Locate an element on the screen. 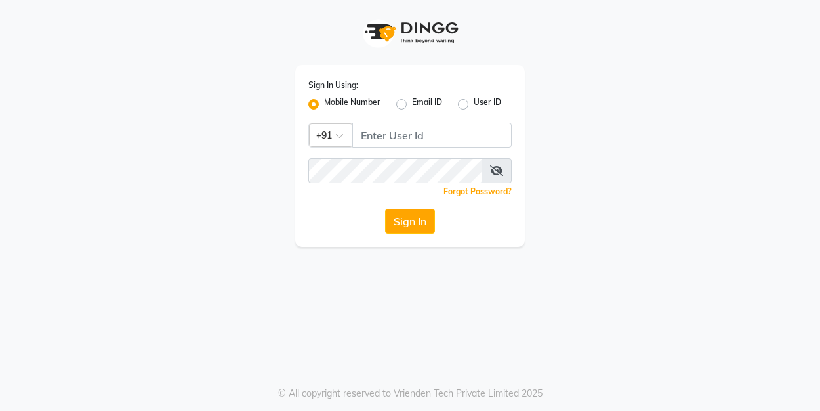 Image resolution: width=820 pixels, height=411 pixels. label: User ID is located at coordinates (488, 104).